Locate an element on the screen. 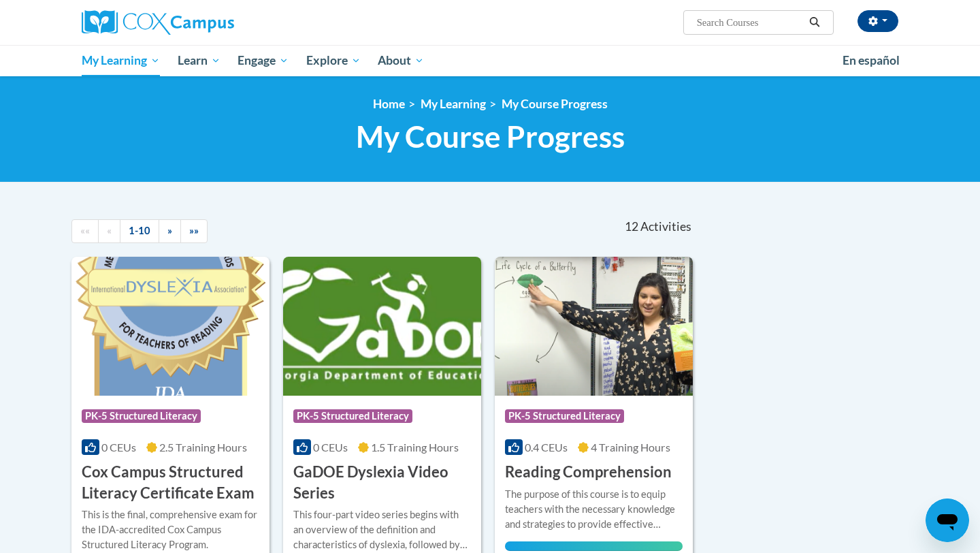  a: Next is located at coordinates (169, 231).